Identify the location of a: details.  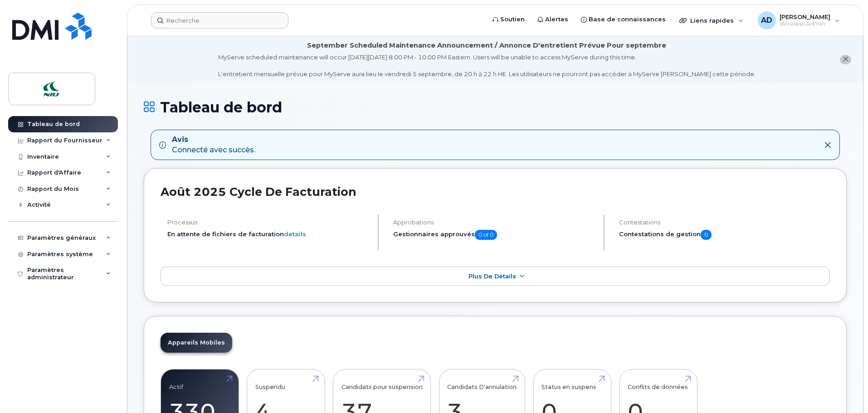
(295, 234).